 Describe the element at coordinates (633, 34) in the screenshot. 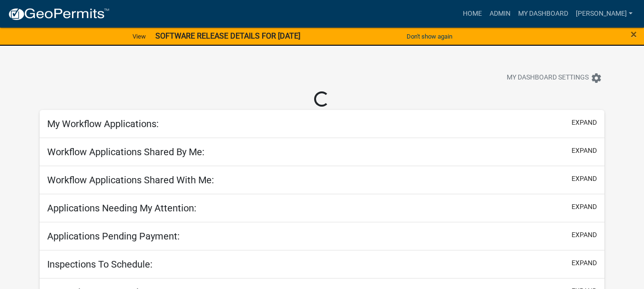

I see `button: Close` at that location.